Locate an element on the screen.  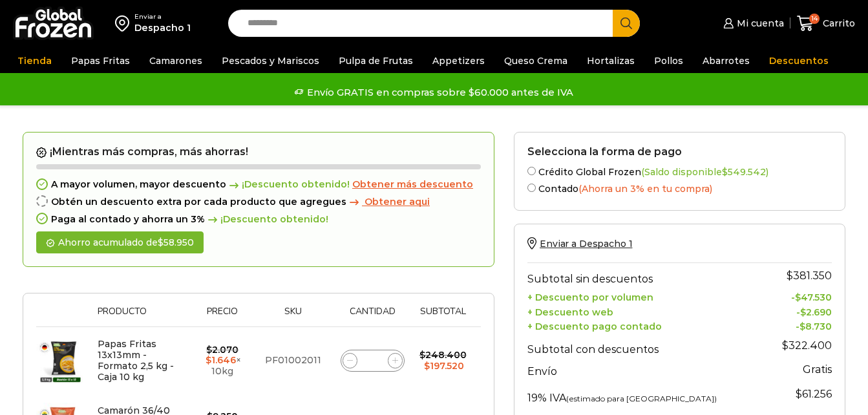
bdi: 8.730 is located at coordinates (816, 326).